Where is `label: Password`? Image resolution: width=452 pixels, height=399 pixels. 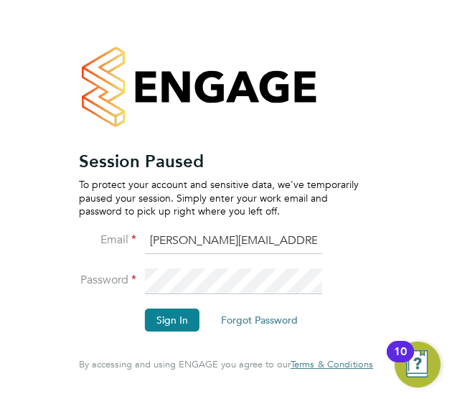 label: Password is located at coordinates (108, 280).